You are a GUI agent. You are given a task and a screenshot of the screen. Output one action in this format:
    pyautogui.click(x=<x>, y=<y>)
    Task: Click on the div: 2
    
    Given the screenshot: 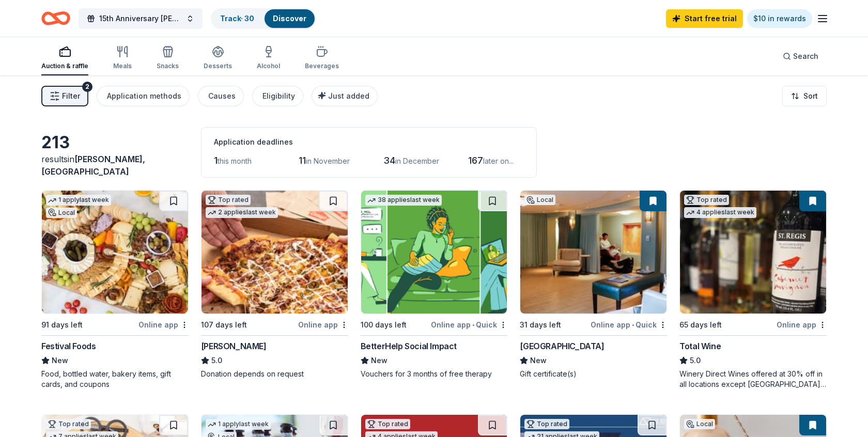 What is the action you would take?
    pyautogui.click(x=87, y=87)
    